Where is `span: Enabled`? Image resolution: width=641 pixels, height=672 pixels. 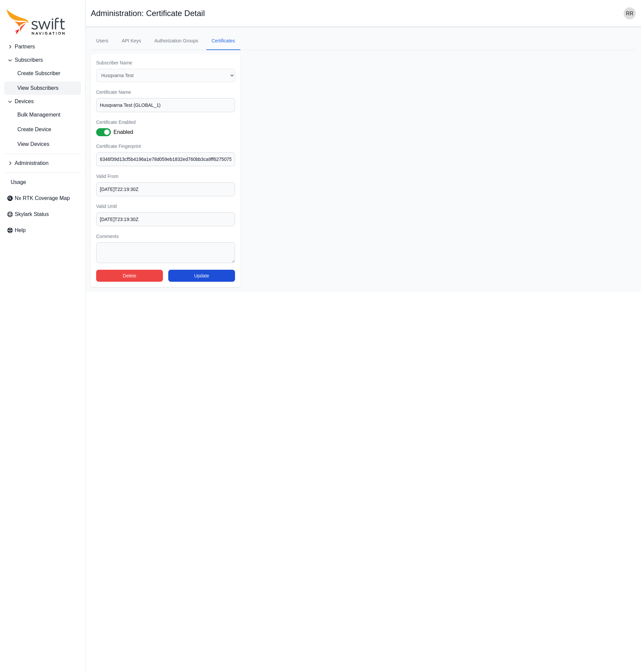 span: Enabled is located at coordinates (123, 133).